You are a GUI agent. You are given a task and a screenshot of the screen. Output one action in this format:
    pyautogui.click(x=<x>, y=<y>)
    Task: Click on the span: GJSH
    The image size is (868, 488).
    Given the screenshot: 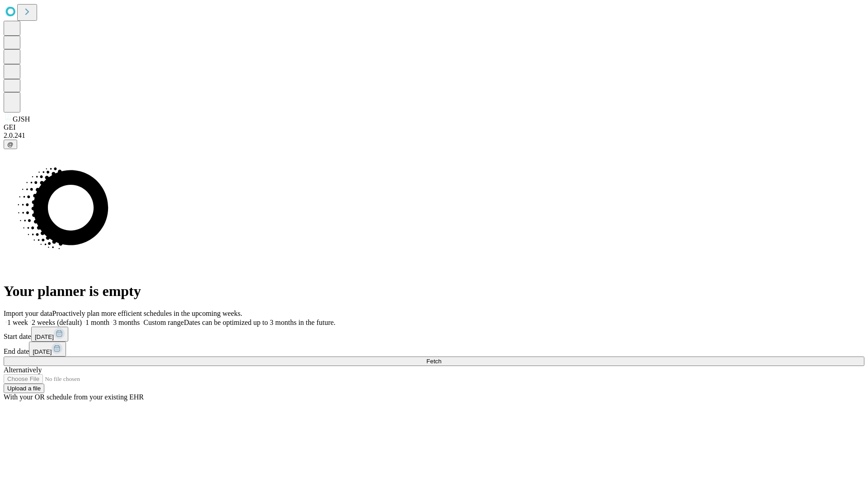 What is the action you would take?
    pyautogui.click(x=21, y=119)
    